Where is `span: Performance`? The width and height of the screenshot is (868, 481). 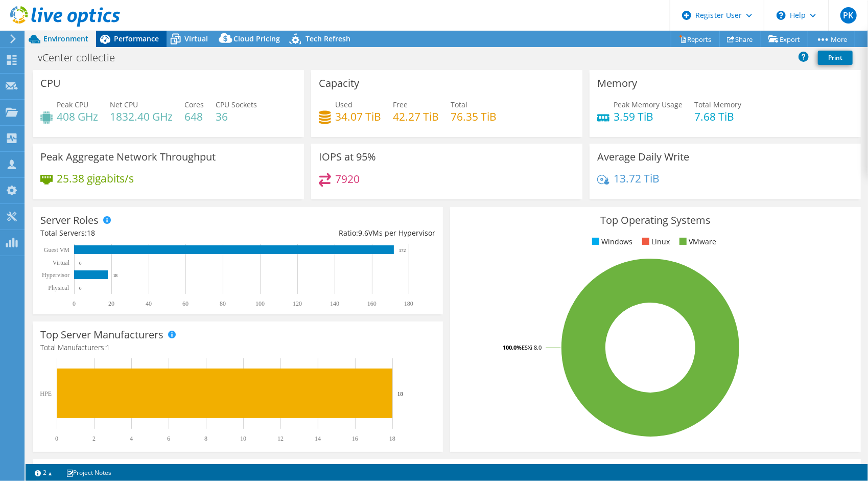 span: Performance is located at coordinates (136, 38).